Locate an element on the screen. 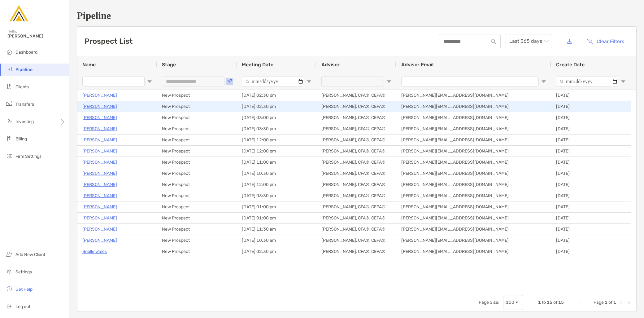  span: Stage is located at coordinates (169, 64).